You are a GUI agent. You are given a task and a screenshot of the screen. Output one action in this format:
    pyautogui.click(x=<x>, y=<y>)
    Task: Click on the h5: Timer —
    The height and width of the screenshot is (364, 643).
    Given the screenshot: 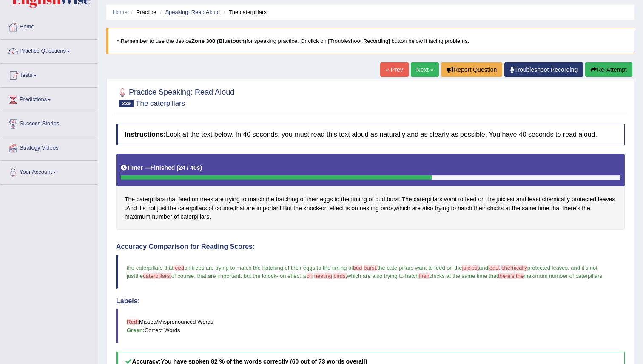 What is the action you would take?
    pyautogui.click(x=161, y=168)
    